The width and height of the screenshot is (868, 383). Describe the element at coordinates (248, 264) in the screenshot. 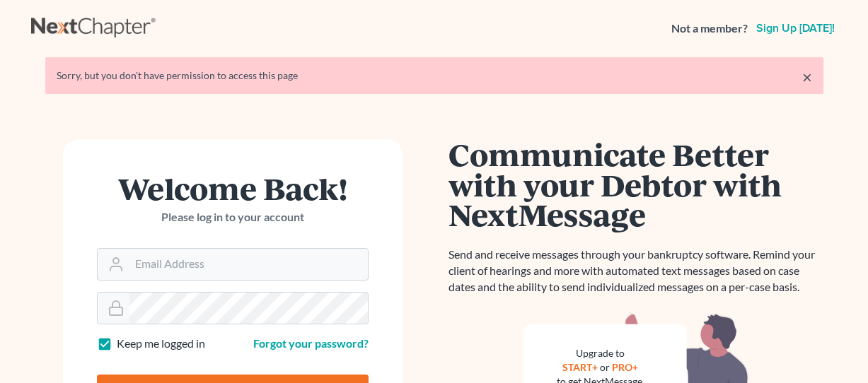

I see `input: Email Address` at that location.